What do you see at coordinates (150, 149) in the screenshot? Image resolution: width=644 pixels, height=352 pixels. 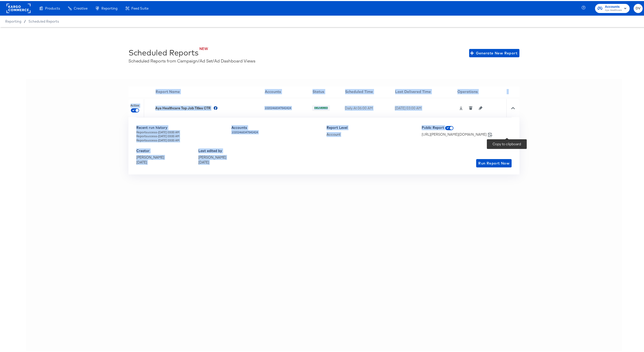 I see `div: Creator` at bounding box center [150, 149].